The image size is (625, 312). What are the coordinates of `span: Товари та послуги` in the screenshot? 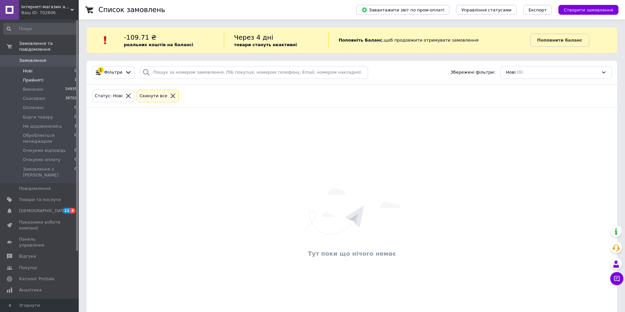 It's located at (40, 200).